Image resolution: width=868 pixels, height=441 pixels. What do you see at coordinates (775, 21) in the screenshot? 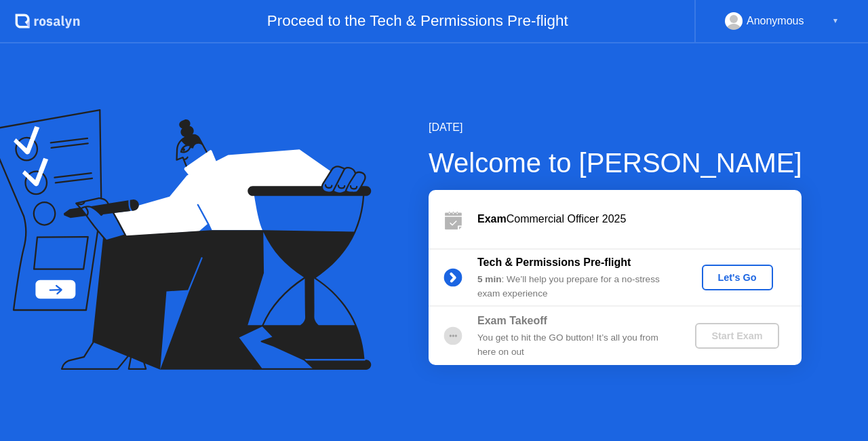
I see `div: Anonymous` at bounding box center [775, 21].